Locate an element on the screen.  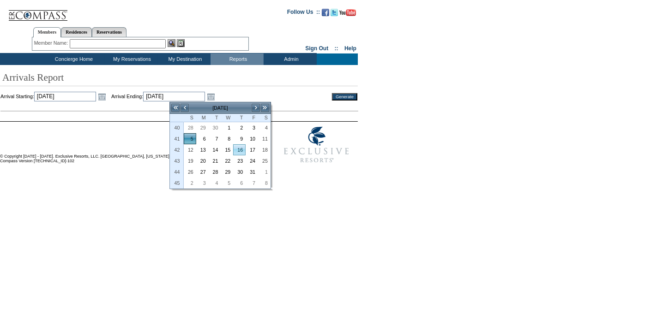
td: Saturday, November 08, 2025 is located at coordinates (264, 183).